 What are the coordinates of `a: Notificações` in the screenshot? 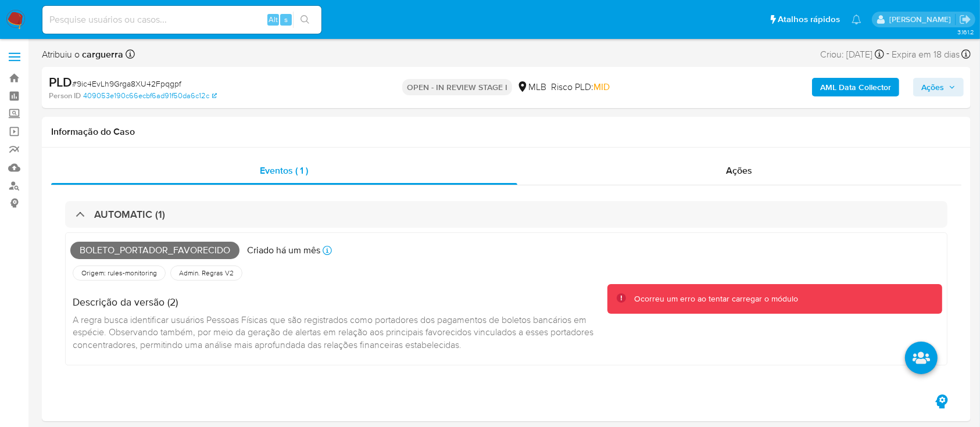 It's located at (856, 20).